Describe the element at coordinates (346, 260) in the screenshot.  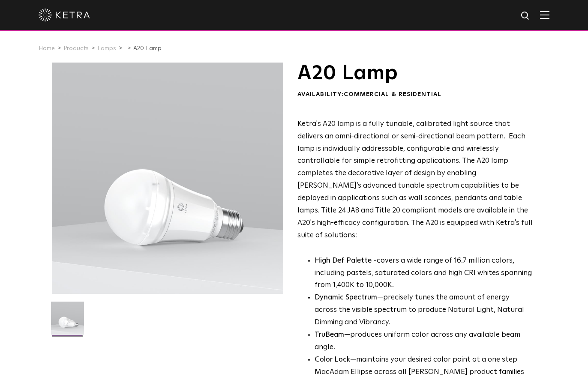
I see `strong: High Def Palette -` at that location.